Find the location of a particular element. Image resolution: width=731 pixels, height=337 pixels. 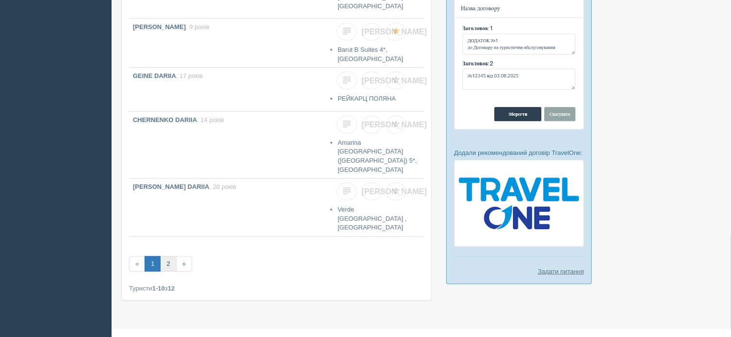

a: CHERNENKO DARIIA, 14 років is located at coordinates (228, 143).